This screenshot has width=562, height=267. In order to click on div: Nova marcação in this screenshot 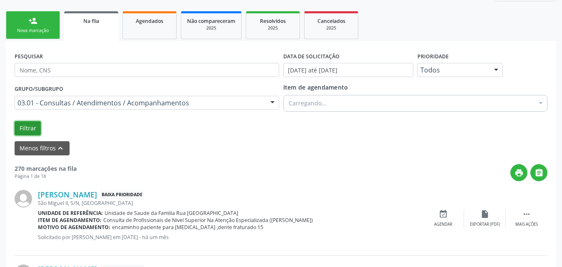, I will do `click(33, 30)`.